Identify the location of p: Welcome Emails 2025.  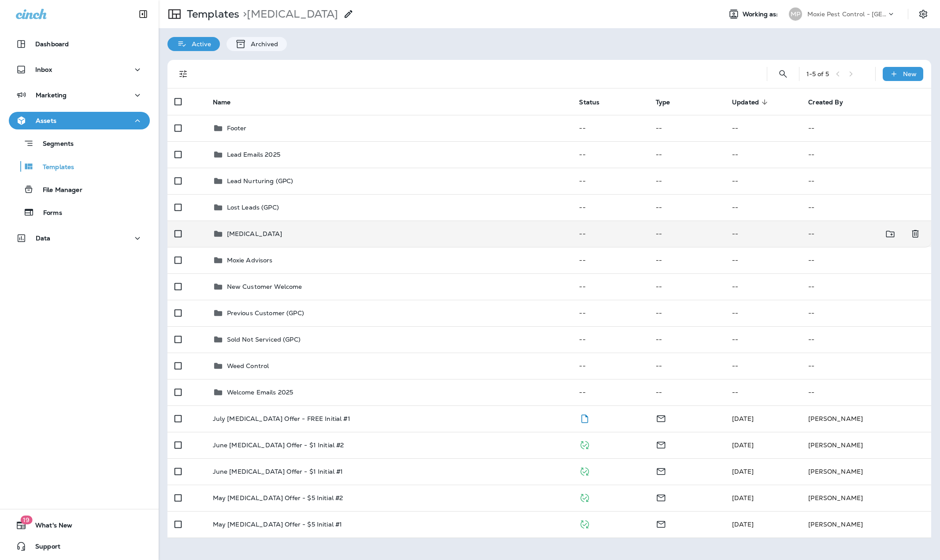
(260, 392).